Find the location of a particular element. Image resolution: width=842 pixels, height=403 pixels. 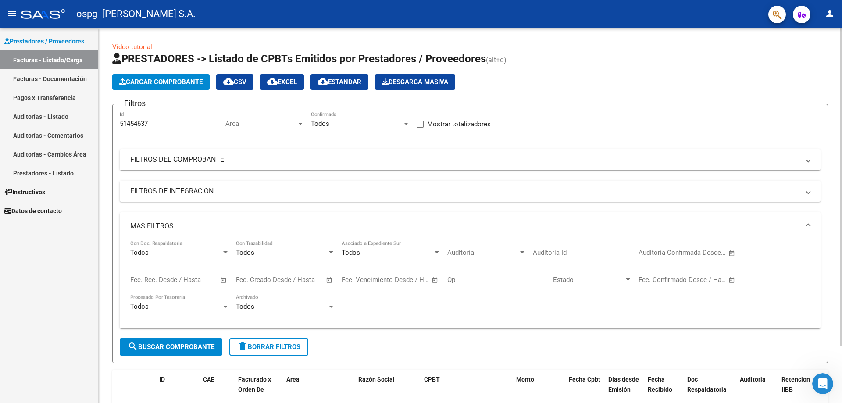

span: Buscar Comprobante is located at coordinates (171, 347).